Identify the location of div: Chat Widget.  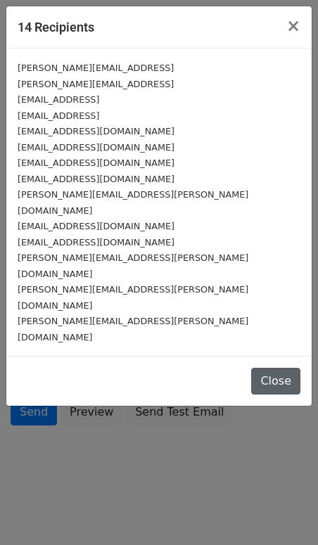
(283, 511).